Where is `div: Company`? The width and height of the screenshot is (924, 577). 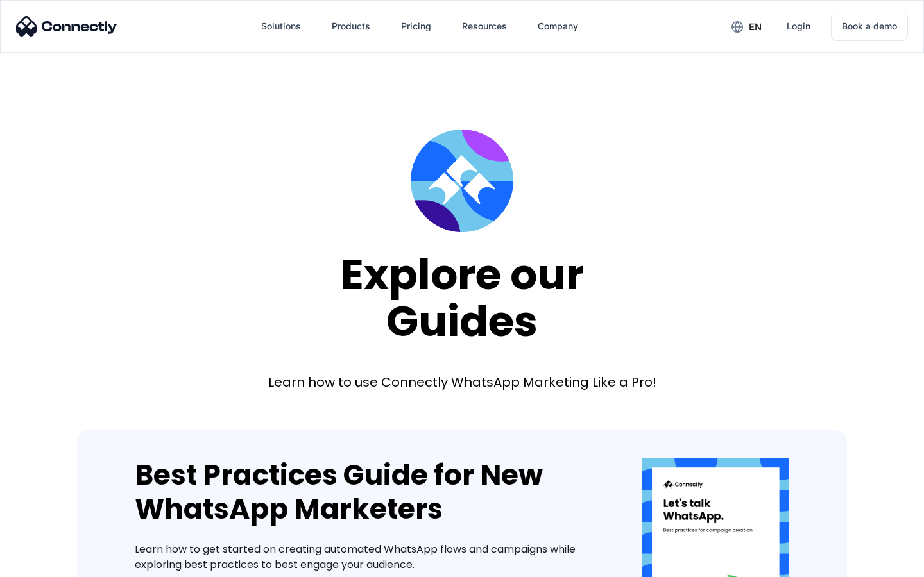
div: Company is located at coordinates (558, 26).